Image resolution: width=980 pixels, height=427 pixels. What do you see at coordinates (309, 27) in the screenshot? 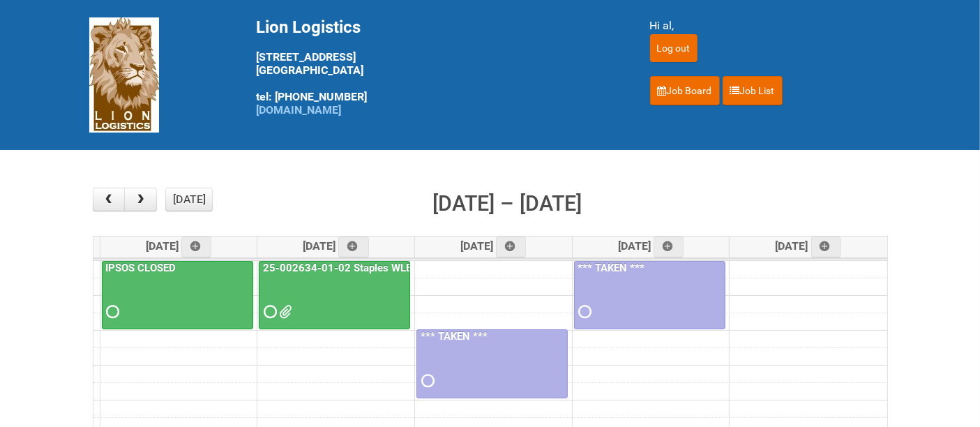
I see `span: Lion Logistics` at bounding box center [309, 27].